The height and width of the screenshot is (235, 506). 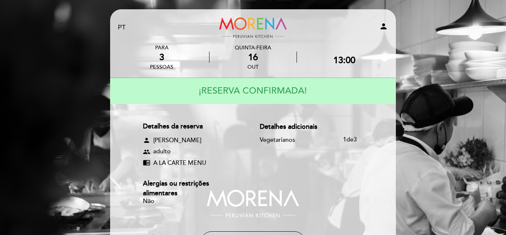 What do you see at coordinates (253, 91) in the screenshot?
I see `h4: ¡RESERVA CONFIRMADA!` at bounding box center [253, 91].